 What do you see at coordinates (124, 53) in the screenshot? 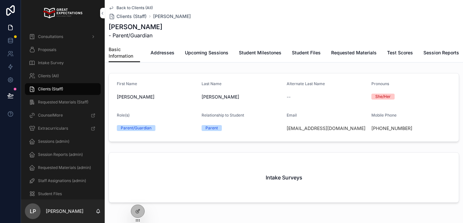
I see `a: Basic Information` at bounding box center [124, 53].